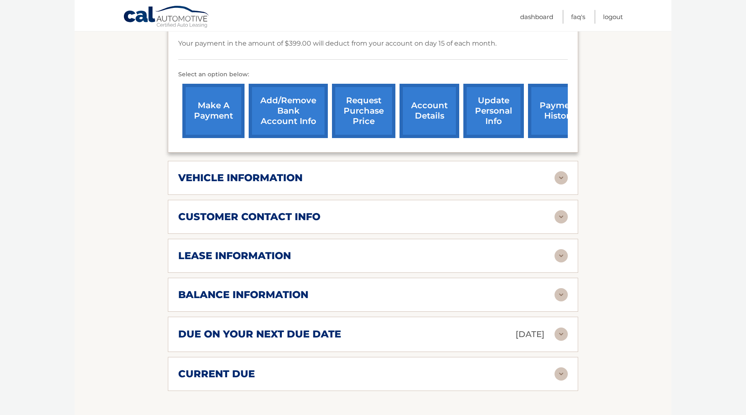 The width and height of the screenshot is (746, 415). I want to click on h2: vehicle information, so click(240, 178).